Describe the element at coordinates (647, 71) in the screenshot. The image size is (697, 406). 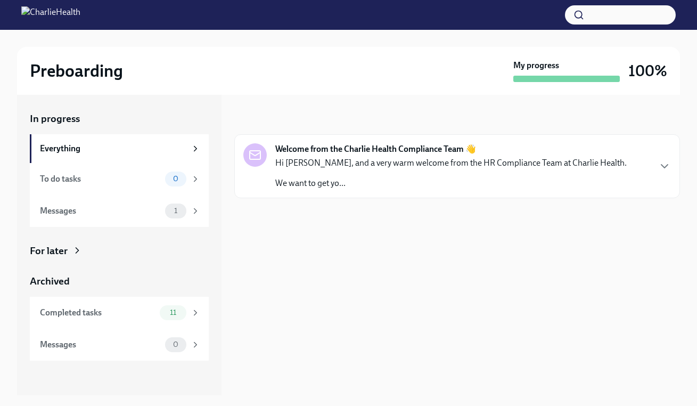
I see `h3: 100%` at that location.